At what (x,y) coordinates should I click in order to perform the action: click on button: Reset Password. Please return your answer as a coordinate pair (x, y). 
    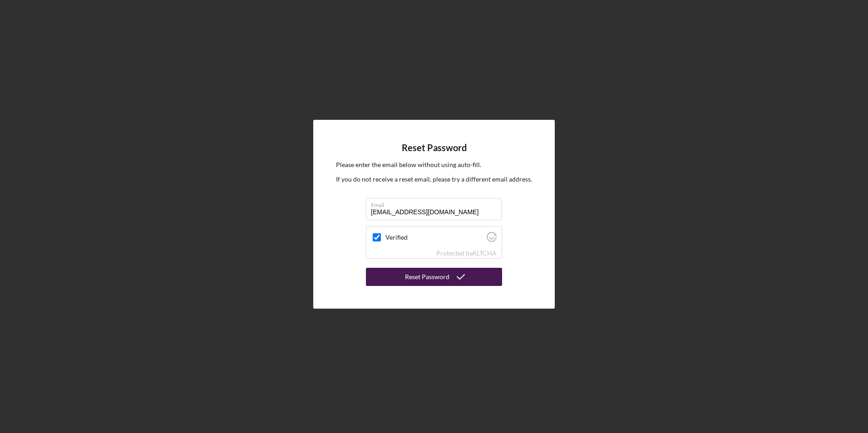
    Looking at the image, I should click on (434, 277).